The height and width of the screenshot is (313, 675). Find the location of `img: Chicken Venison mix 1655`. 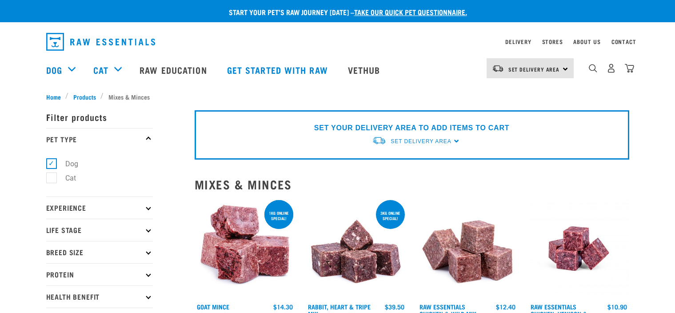

img: Chicken Venison mix 1655 is located at coordinates (579, 248).